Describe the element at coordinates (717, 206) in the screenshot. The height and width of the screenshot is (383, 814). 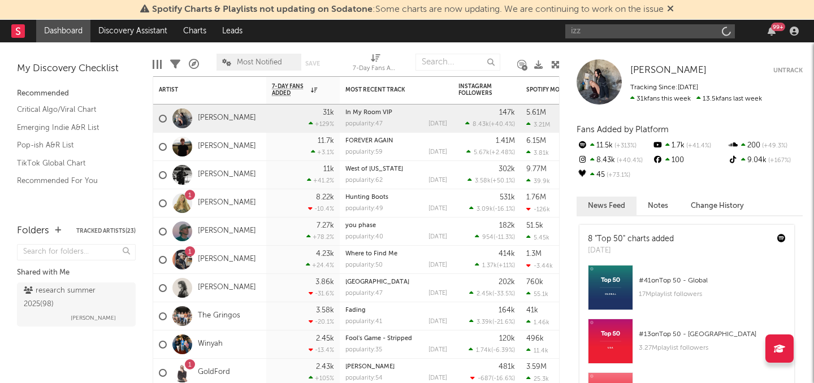
I see `button: Change History` at that location.